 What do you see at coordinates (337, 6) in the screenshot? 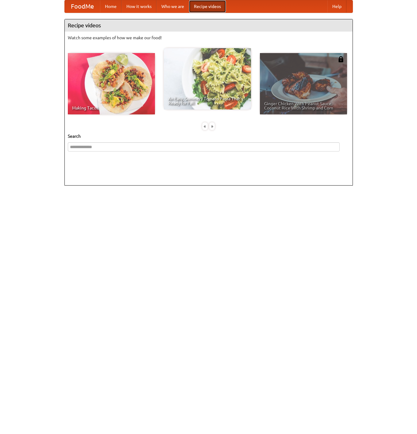
I see `a: Help` at bounding box center [337, 6].